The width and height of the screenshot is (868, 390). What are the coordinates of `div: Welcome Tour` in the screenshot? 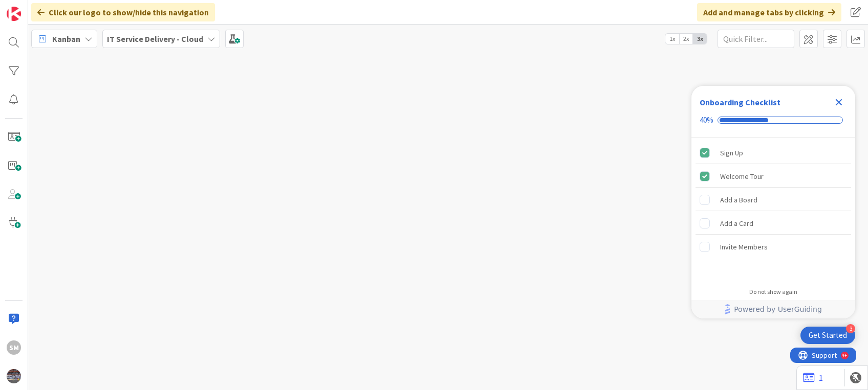 It's located at (741, 176).